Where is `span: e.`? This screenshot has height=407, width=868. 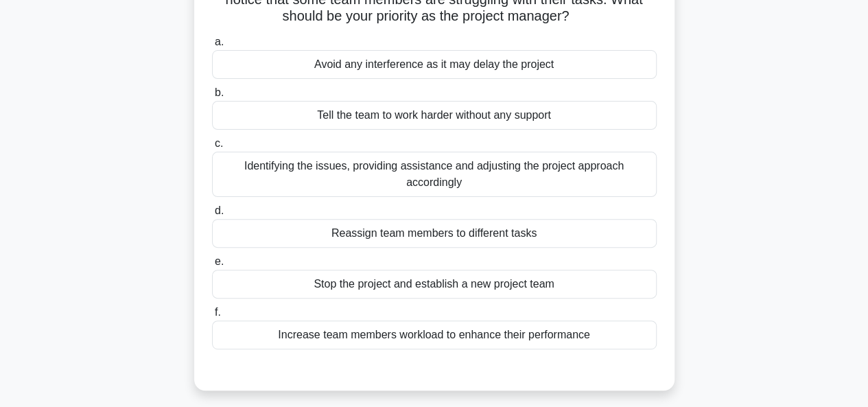
span: e. is located at coordinates (219, 261).